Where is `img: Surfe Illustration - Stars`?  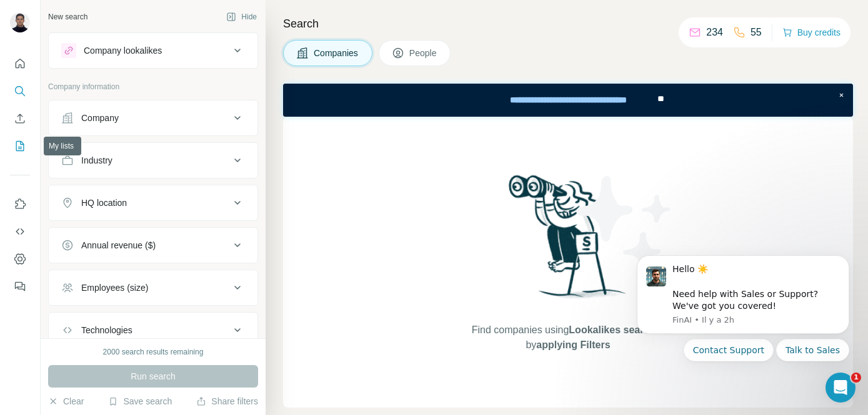 img: Surfe Illustration - Stars is located at coordinates (624, 223).